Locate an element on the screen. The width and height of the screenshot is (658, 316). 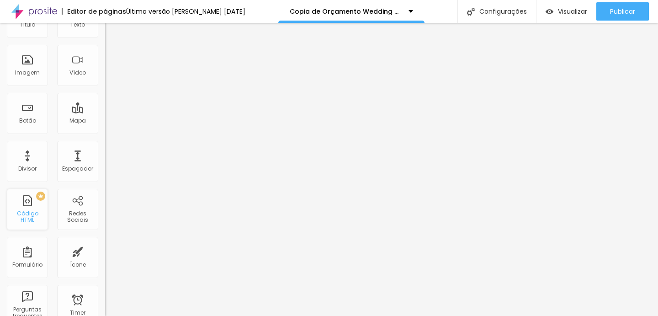
div: Redes Sociais is located at coordinates (77, 217).